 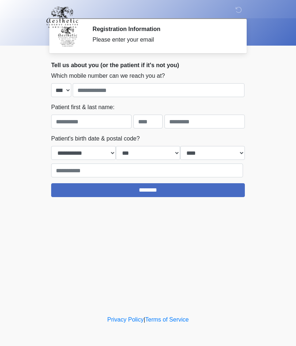 I want to click on label: Patient first & last name:, so click(x=82, y=107).